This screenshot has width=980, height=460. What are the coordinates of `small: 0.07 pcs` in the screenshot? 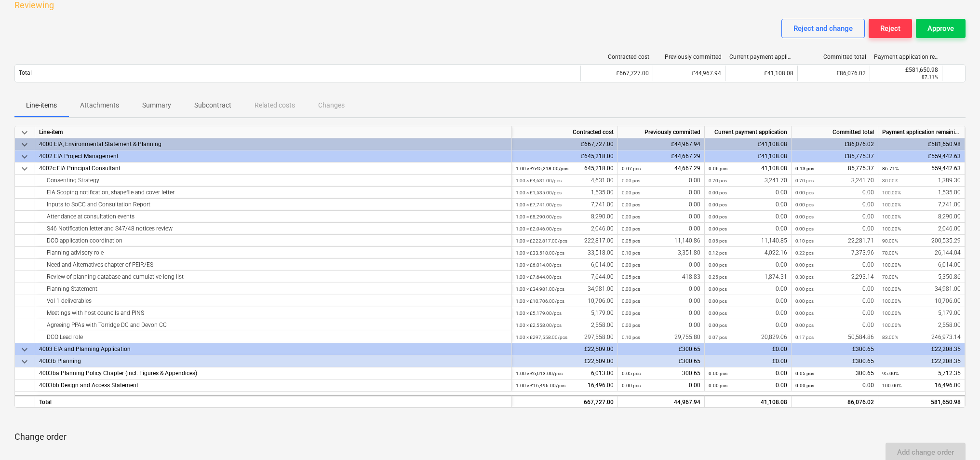 It's located at (718, 337).